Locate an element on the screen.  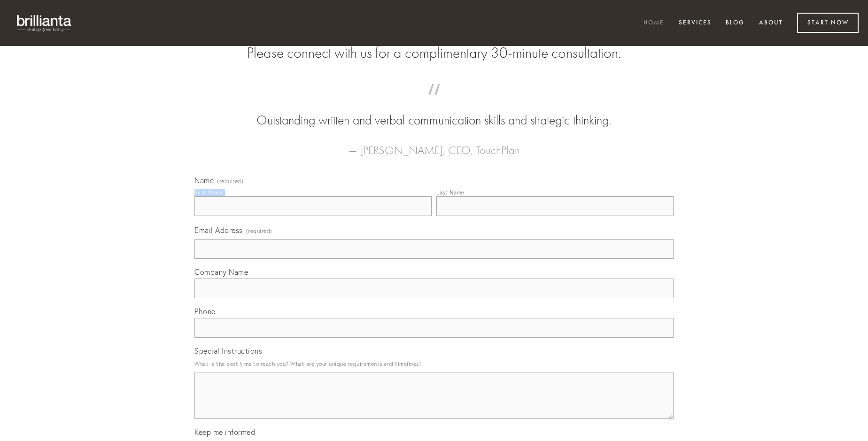
p: What is the best time to reach you? What are your unique requirements and timelines? is located at coordinates (434, 363).